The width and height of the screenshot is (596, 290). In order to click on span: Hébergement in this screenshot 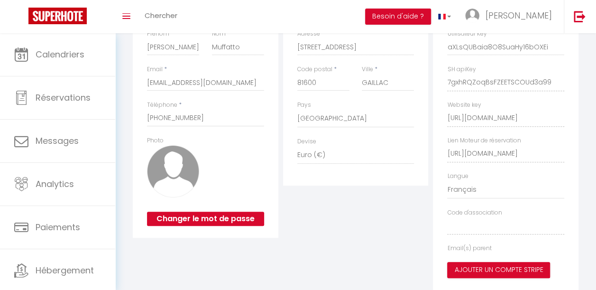, I will do `click(64, 270)`.